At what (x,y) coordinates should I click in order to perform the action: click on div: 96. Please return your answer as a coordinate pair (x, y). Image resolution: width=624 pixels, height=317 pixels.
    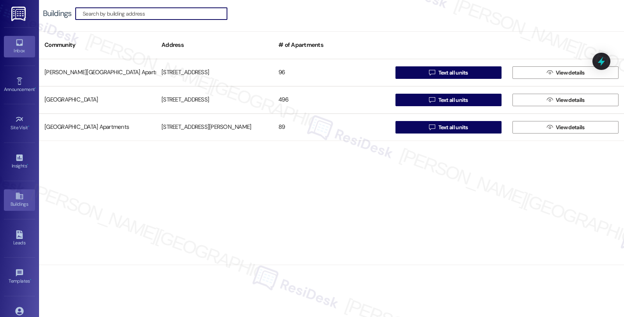
    Looking at the image, I should click on (332, 73).